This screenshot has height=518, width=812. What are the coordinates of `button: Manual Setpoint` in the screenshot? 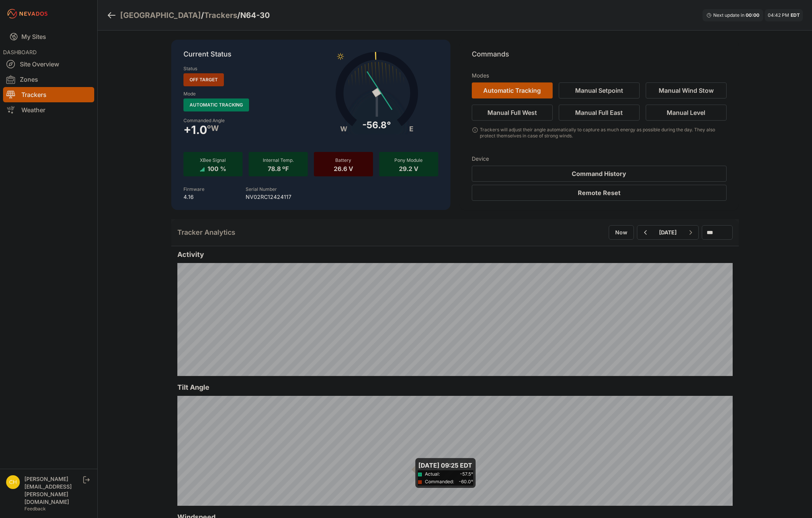 It's located at (599, 91).